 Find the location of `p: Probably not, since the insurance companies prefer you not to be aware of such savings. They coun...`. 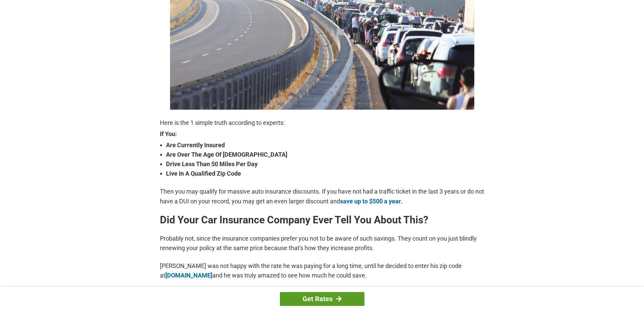

p: Probably not, since the insurance companies prefer you not to be aware of such savings. They coun... is located at coordinates (322, 243).